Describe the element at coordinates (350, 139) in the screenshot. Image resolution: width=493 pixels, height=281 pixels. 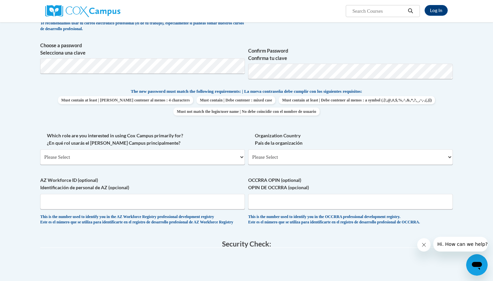
I see `label: Organization Country País de la organización` at that location.